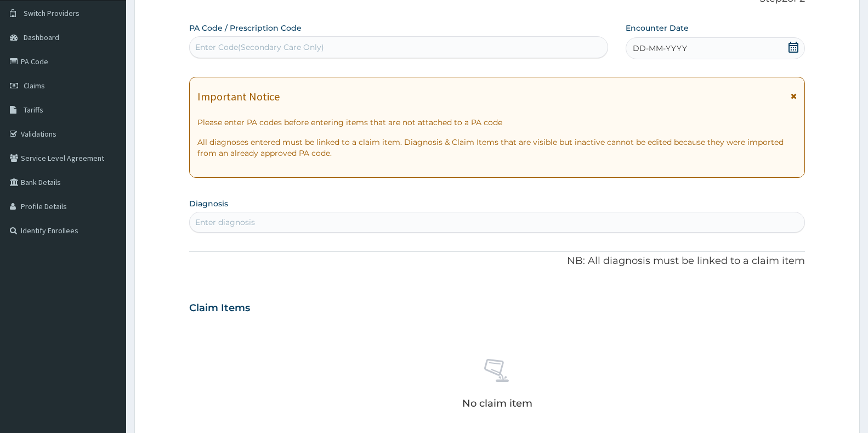  I want to click on span: Tariffs, so click(33, 110).